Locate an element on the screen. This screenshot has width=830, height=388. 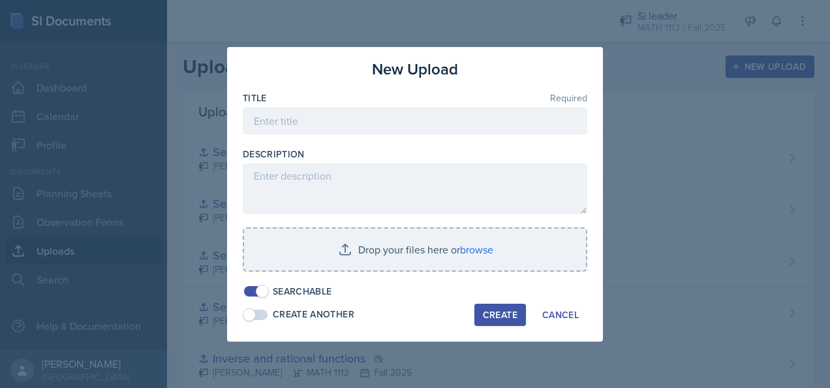
h3: New Upload is located at coordinates (415, 69).